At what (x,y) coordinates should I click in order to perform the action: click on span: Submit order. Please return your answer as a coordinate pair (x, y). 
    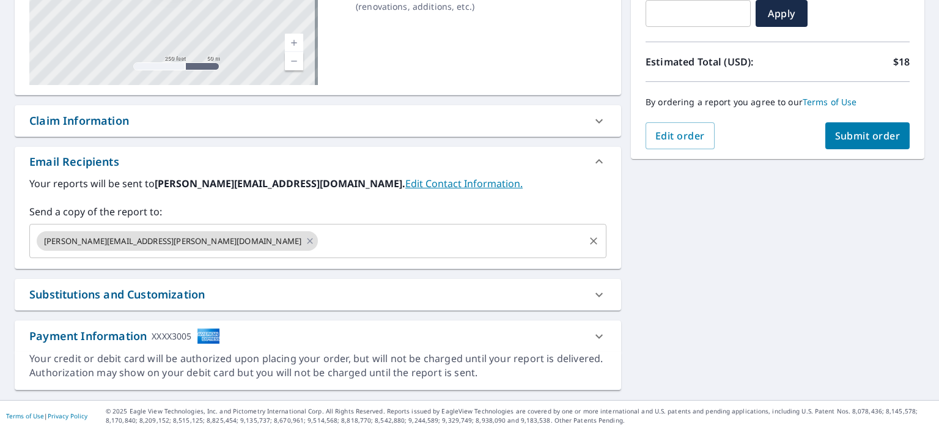
    Looking at the image, I should click on (867, 136).